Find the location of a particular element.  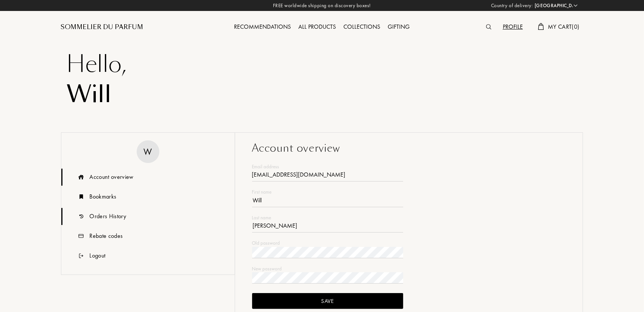

div: Rebate codes is located at coordinates (107, 236).